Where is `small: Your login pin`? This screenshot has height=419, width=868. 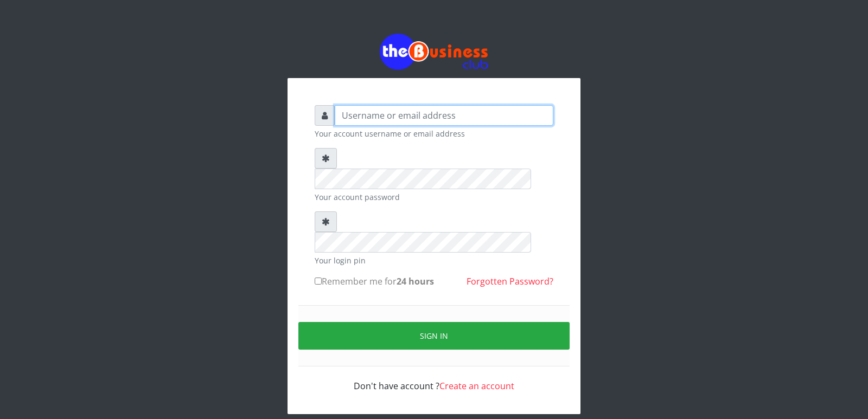
small: Your login pin is located at coordinates (434, 260).